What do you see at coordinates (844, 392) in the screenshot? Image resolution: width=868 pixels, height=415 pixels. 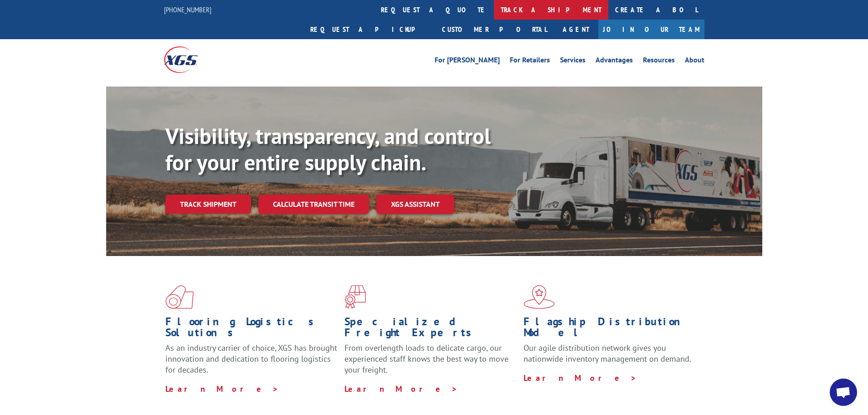 I see `div: Open chat` at bounding box center [844, 392].